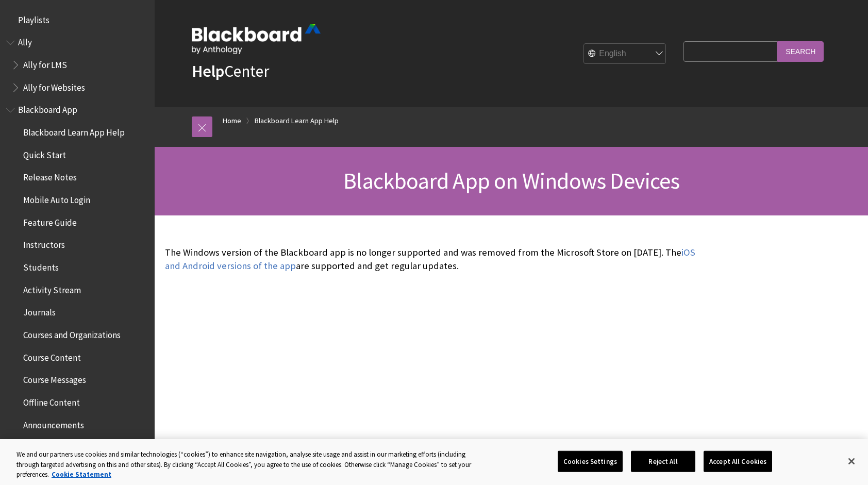 This screenshot has height=485, width=868. I want to click on span: Ally for Websites, so click(54, 85).